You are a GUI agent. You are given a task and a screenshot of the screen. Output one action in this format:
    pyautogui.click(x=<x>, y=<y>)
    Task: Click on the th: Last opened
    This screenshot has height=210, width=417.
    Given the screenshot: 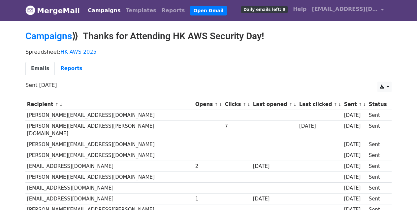 What is the action you would take?
    pyautogui.click(x=274, y=105)
    